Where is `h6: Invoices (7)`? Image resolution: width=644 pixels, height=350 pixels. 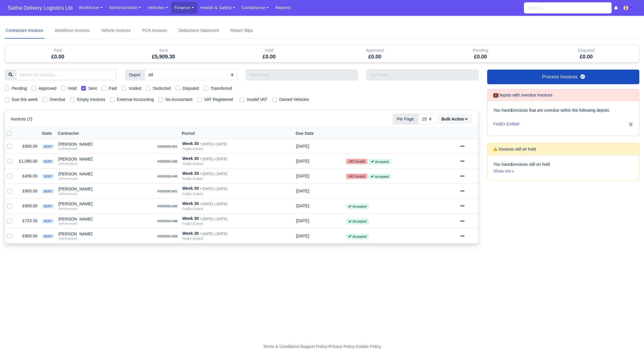
h6: Invoices (7) is located at coordinates (22, 119).